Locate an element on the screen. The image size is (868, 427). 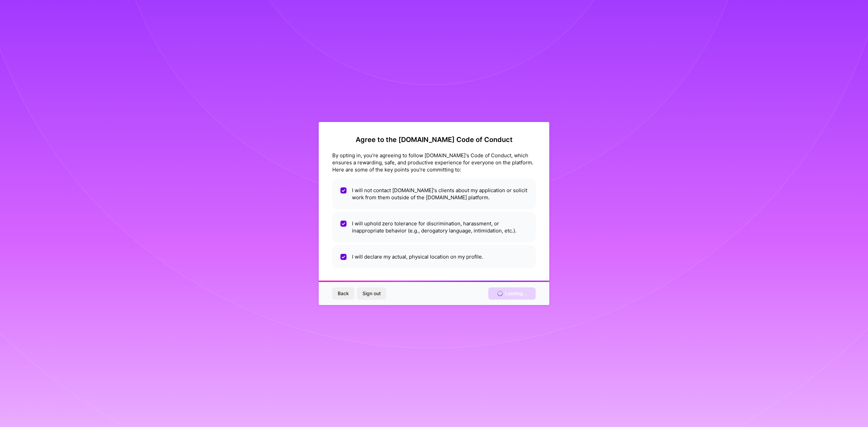
span: Back is located at coordinates (343, 294).